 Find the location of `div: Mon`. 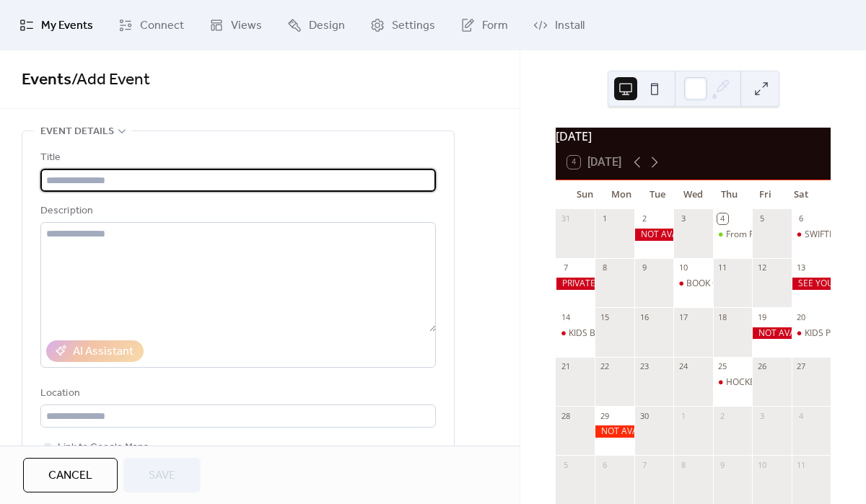

div: Mon is located at coordinates (621, 195).